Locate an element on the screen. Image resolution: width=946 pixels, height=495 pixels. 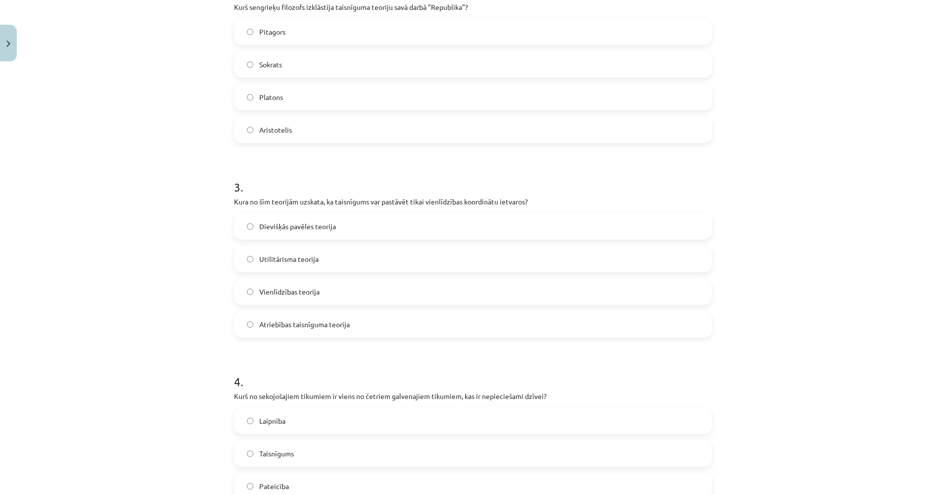
p: Kurš sengrieķu filozofs izklāstīja taisnīguma teoriju savā darbā "Republika"? is located at coordinates (473, 7).